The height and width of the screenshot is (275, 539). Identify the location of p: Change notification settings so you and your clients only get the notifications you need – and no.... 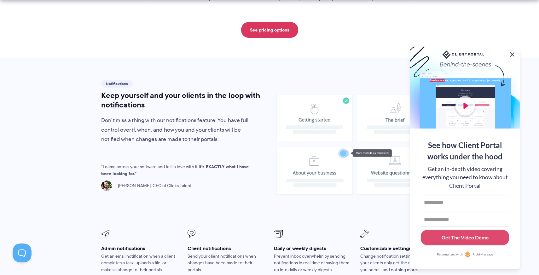
(399, 264).